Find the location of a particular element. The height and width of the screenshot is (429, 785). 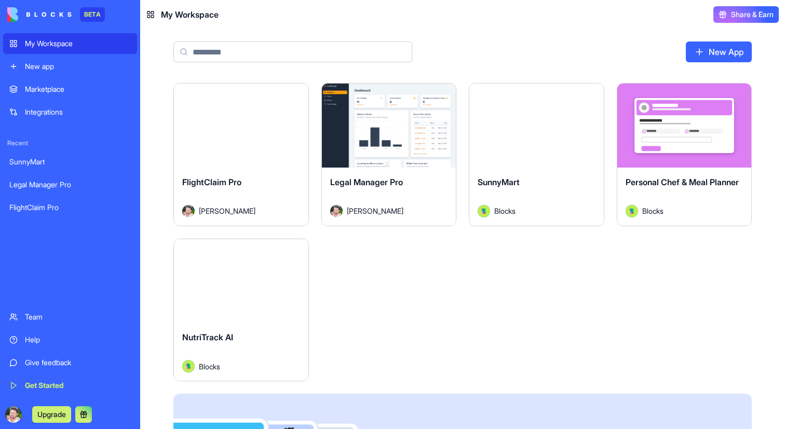

div: Help is located at coordinates (78, 340).